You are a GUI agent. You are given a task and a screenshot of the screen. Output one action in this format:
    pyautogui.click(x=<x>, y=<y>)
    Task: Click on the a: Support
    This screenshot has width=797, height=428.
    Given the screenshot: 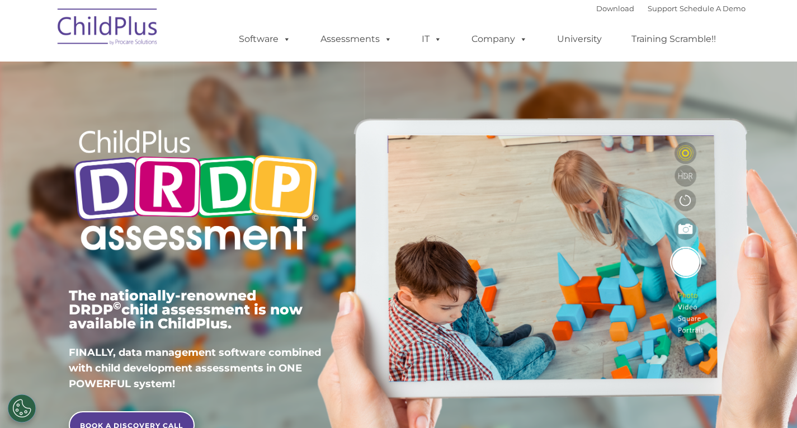 What is the action you would take?
    pyautogui.click(x=662, y=8)
    